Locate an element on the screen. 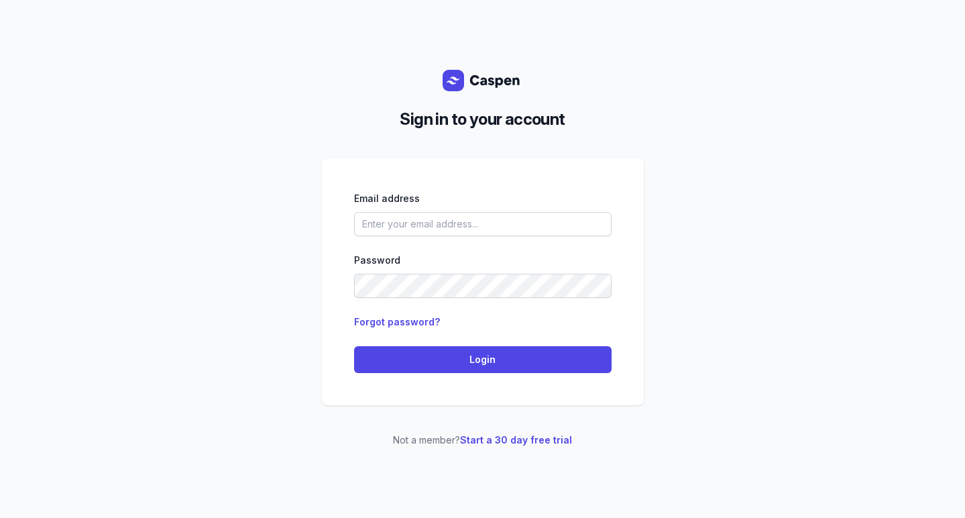 This screenshot has width=965, height=518. a: Forgot password? is located at coordinates (397, 321).